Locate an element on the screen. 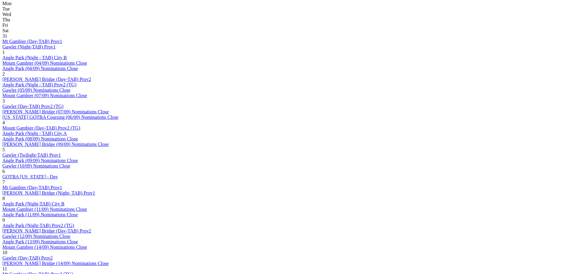 The height and width of the screenshot is (274, 574). span: 2 is located at coordinates (4, 74).